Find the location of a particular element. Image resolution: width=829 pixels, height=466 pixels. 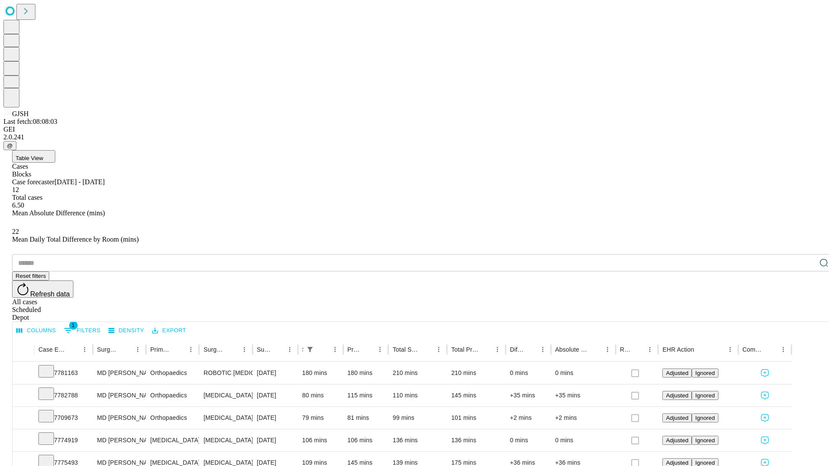

span: 6.50 is located at coordinates (18, 205).